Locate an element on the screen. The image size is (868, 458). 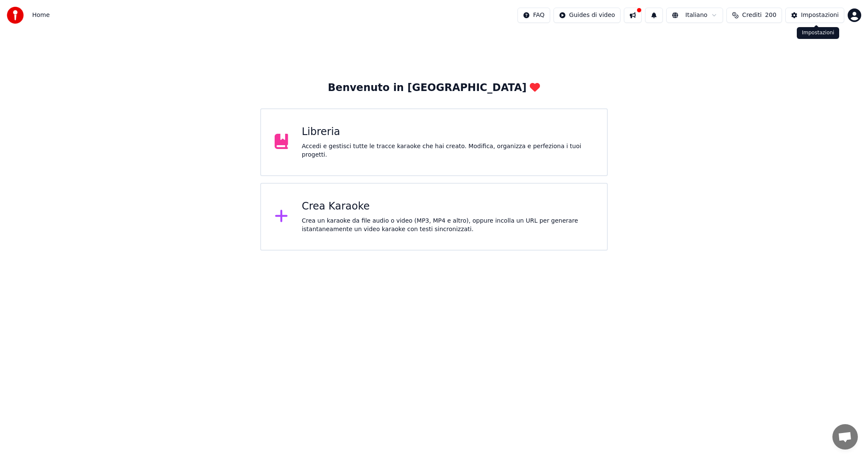
span: Crediti is located at coordinates (752, 15).